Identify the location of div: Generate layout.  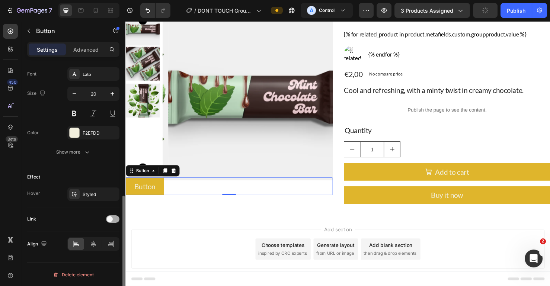
(221, 235).